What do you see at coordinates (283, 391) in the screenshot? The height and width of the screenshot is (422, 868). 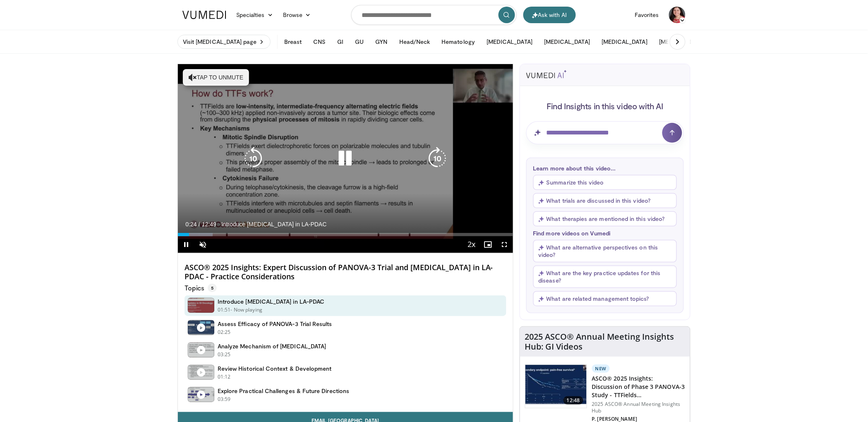 I see `h4: Explore Practical Challenges & Future Directions` at bounding box center [283, 391].